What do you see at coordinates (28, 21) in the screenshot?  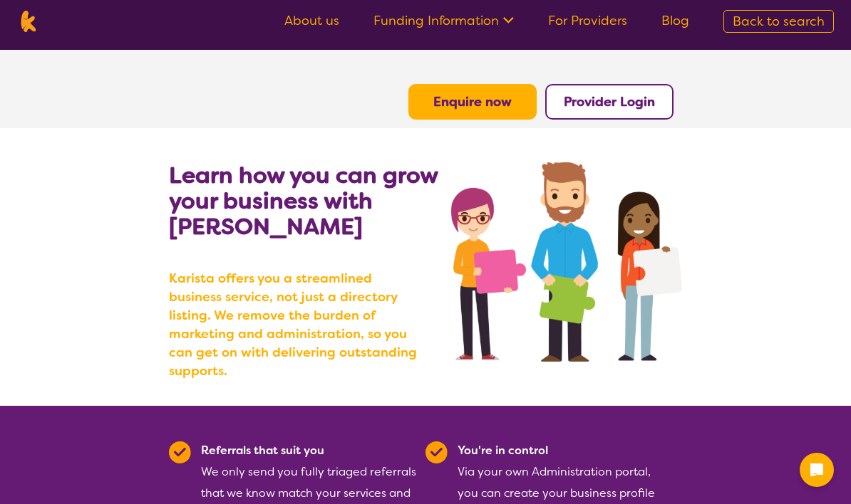 I see `img: Karista logo` at bounding box center [28, 21].